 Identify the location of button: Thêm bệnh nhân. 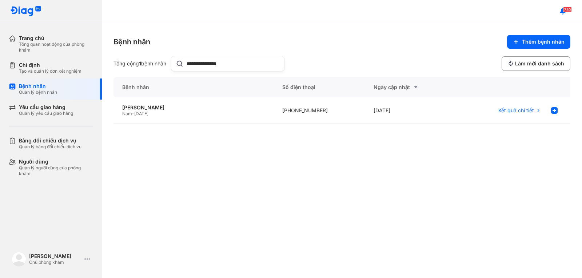
(539, 42).